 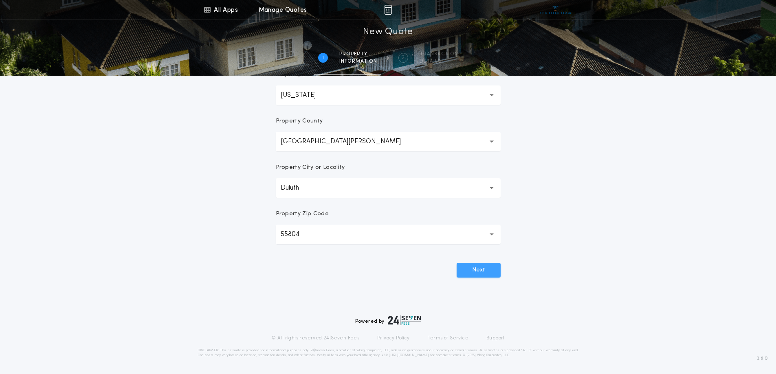 What do you see at coordinates (323, 58) in the screenshot?
I see `h2: 1` at bounding box center [323, 58].